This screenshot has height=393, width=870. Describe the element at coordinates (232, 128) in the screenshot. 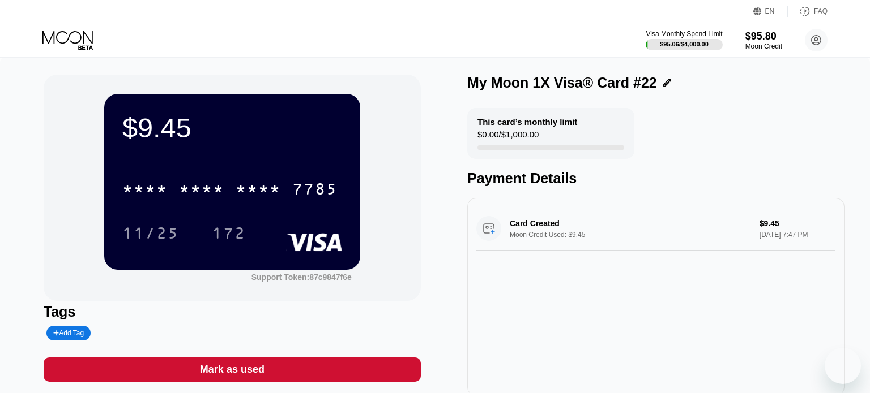

I see `div: $9.45` at that location.